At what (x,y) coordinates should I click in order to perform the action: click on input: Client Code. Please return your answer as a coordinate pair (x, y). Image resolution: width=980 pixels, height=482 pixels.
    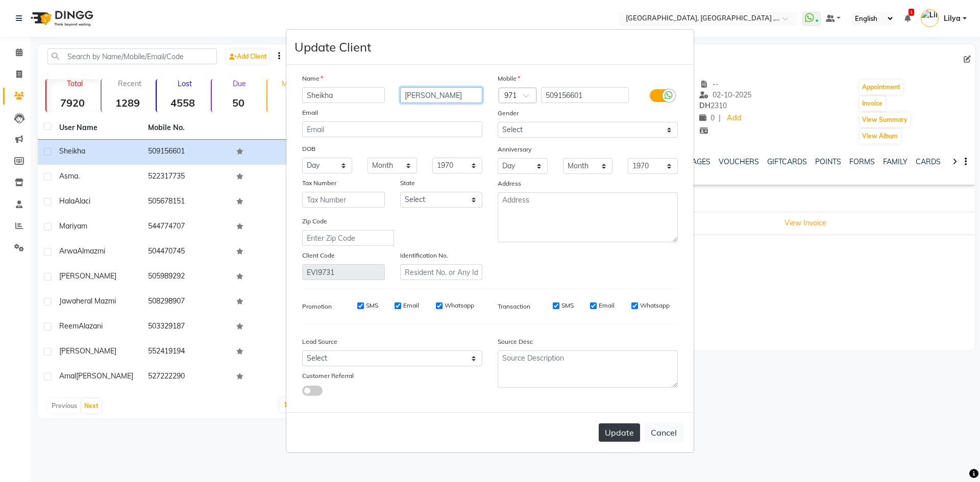
    Looking at the image, I should click on (343, 272).